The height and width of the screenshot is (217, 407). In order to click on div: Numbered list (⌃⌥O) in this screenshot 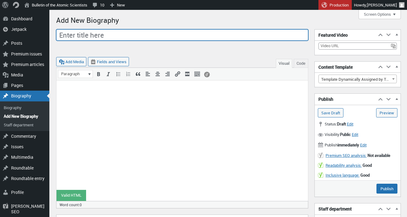, I will do `click(128, 74)`.